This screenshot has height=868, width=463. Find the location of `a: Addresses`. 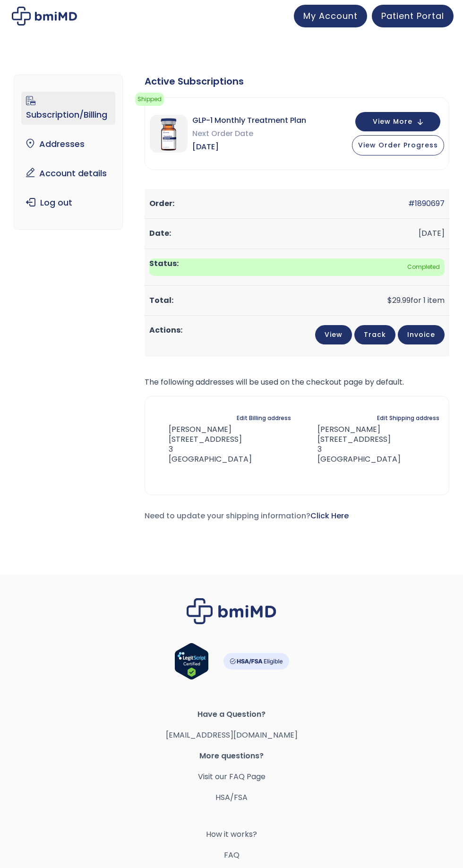

a: Addresses is located at coordinates (68, 144).